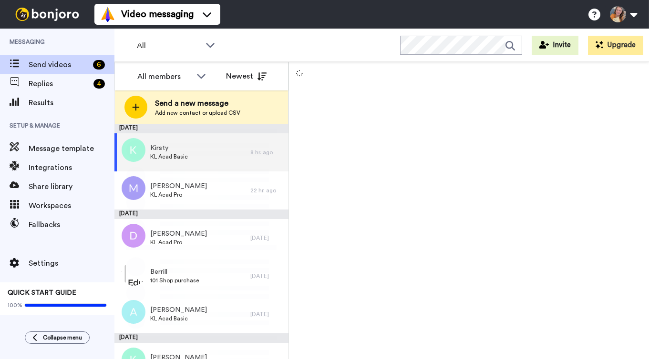  What do you see at coordinates (15, 306) in the screenshot?
I see `span: 100%` at bounding box center [15, 306].